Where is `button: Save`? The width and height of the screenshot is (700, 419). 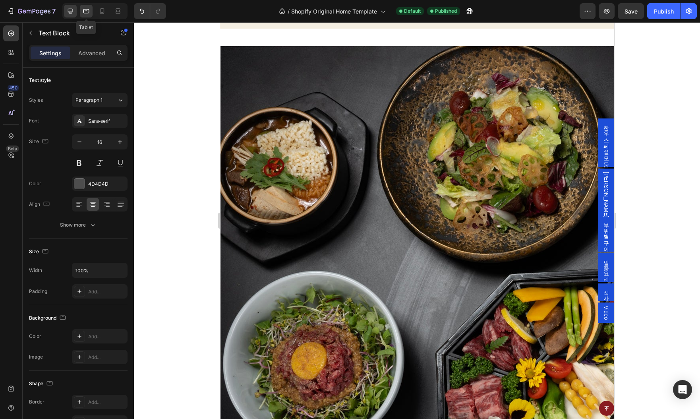
button: Save is located at coordinates (631, 11).